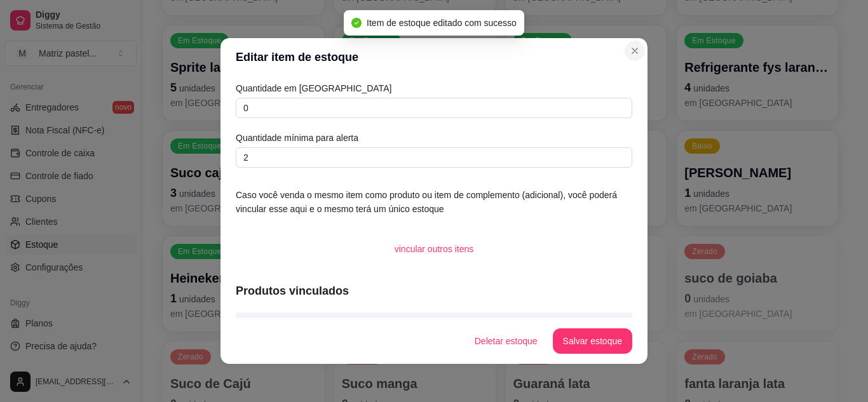 The height and width of the screenshot is (402, 868). What do you see at coordinates (434, 202) in the screenshot?
I see `article: Caso você venda o mesmo item como produto ou item de complemento (adicional), você poderá vincula...` at bounding box center [434, 202].